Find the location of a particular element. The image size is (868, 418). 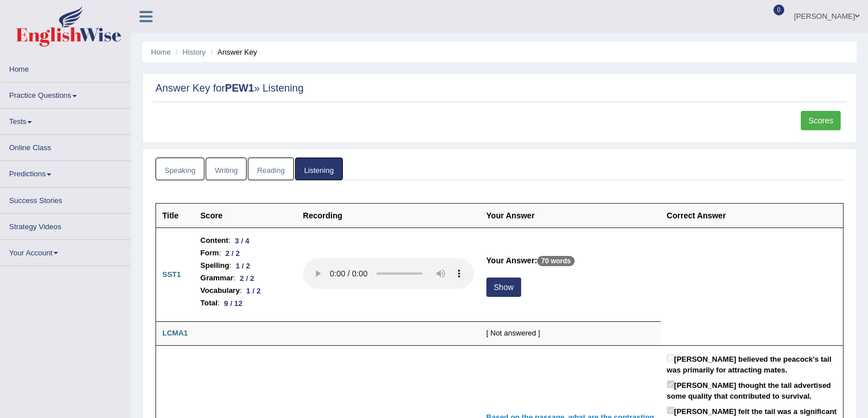

b: Grammar is located at coordinates (217, 278).